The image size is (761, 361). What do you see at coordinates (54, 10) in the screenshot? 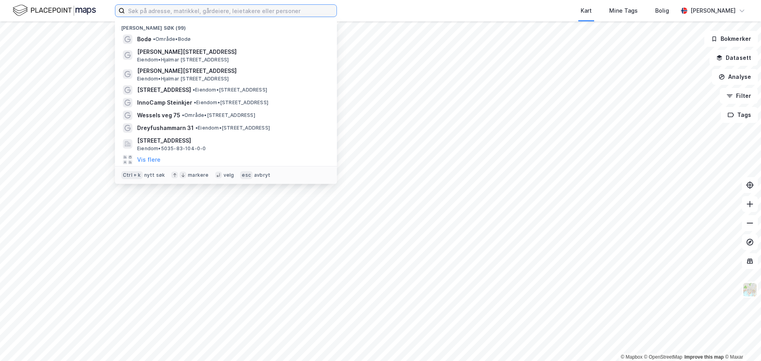
I see `img: logo.f888ab2527a4732fd821a326f86c7f29.svg` at bounding box center [54, 10].